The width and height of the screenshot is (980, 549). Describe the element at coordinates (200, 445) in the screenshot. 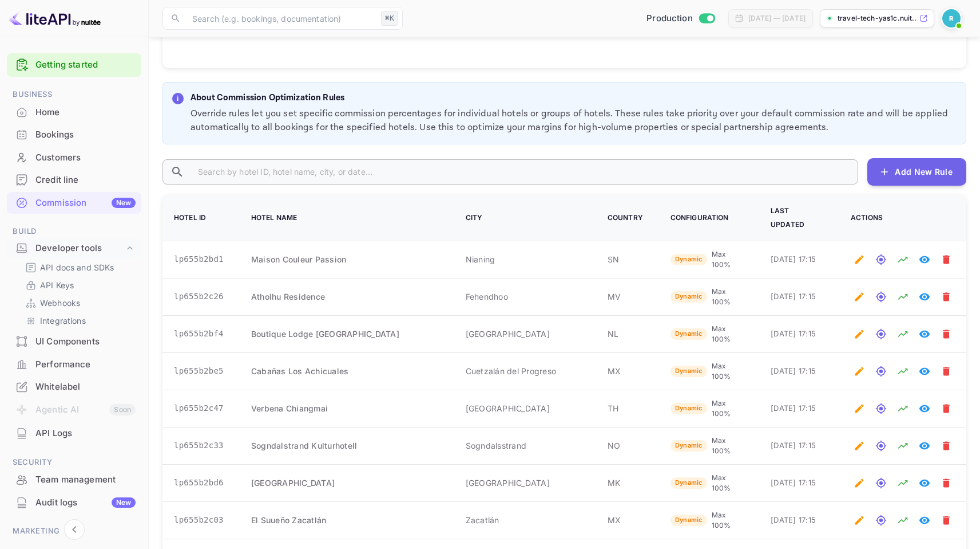

I see `td: lp655b2c33` at that location.